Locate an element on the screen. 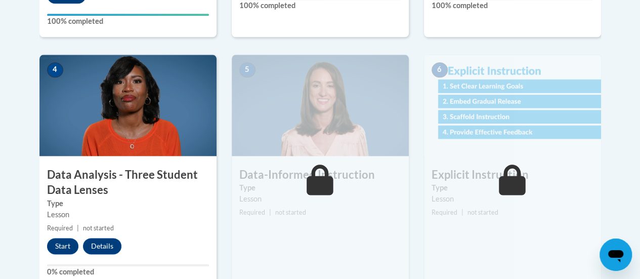 The image size is (640, 279). h3: Data-Informed Instruction is located at coordinates (320, 175).